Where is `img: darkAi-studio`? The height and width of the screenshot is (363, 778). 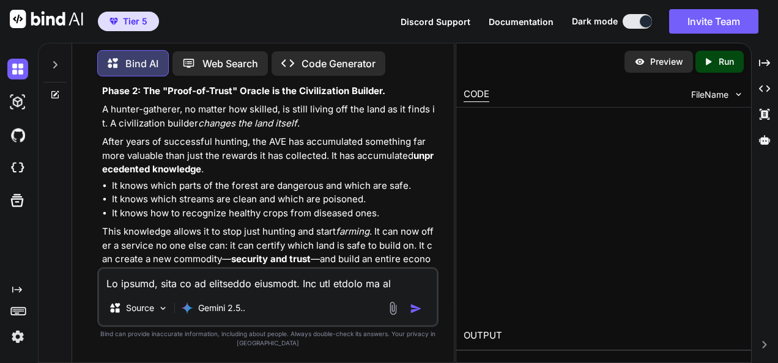 img: darkAi-studio is located at coordinates (18, 102).